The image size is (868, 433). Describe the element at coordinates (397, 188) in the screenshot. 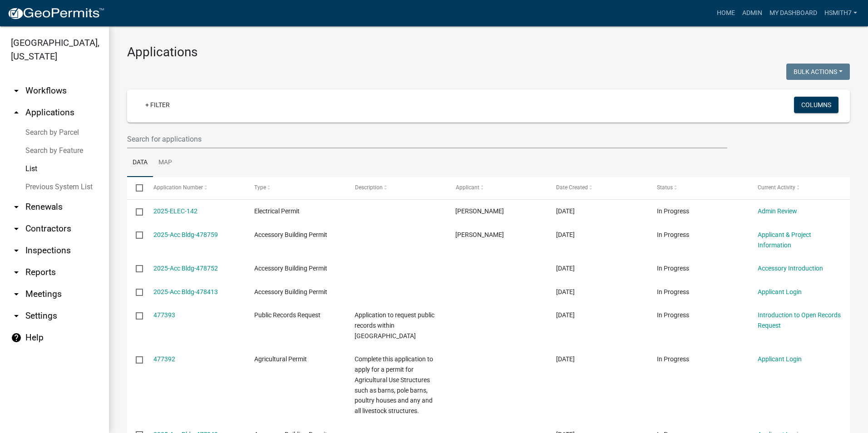

I see `datatable-header-cell: Description` at that location.